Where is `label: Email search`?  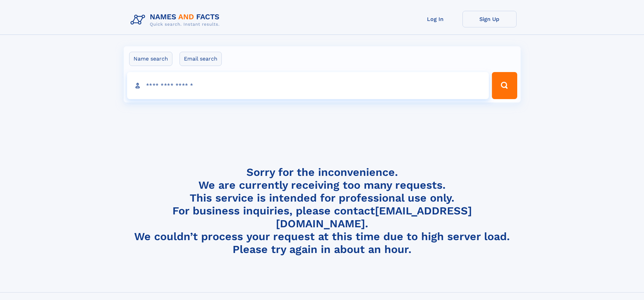
label: Email search is located at coordinates (200, 59).